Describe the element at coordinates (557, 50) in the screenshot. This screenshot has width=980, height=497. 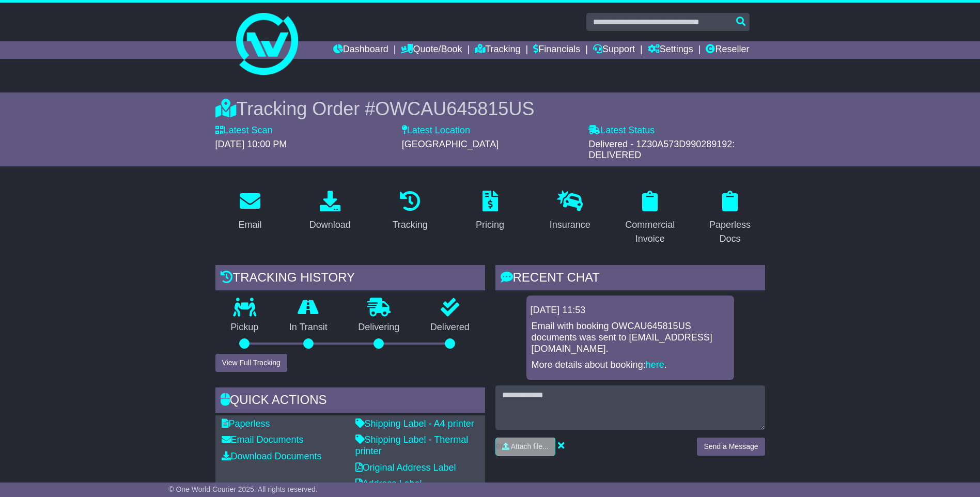
I see `a: Financials` at that location.